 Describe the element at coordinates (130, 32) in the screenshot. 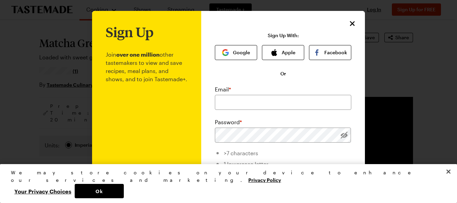

I see `h1: Sign Up` at that location.